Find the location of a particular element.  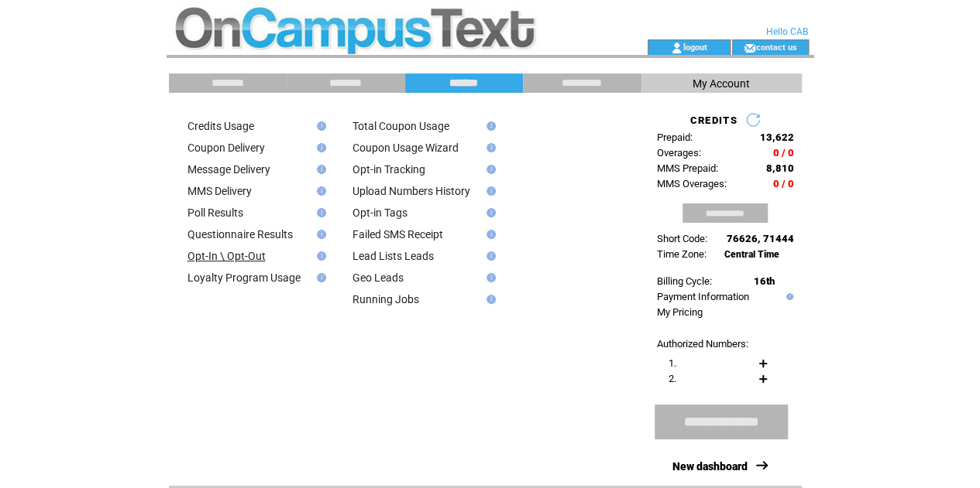

span: 2. is located at coordinates (672, 379).